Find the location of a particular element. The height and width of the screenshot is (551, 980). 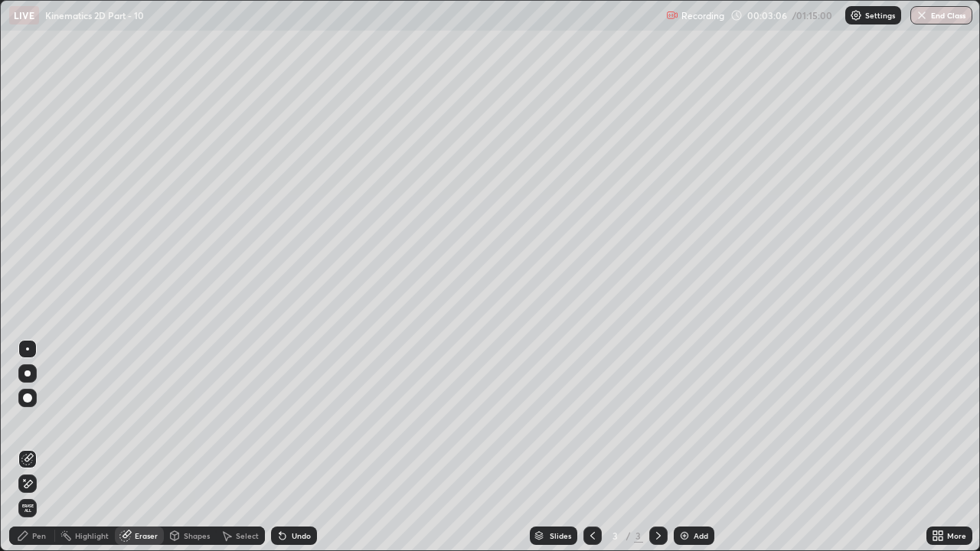

span: Erase all is located at coordinates (28, 508).